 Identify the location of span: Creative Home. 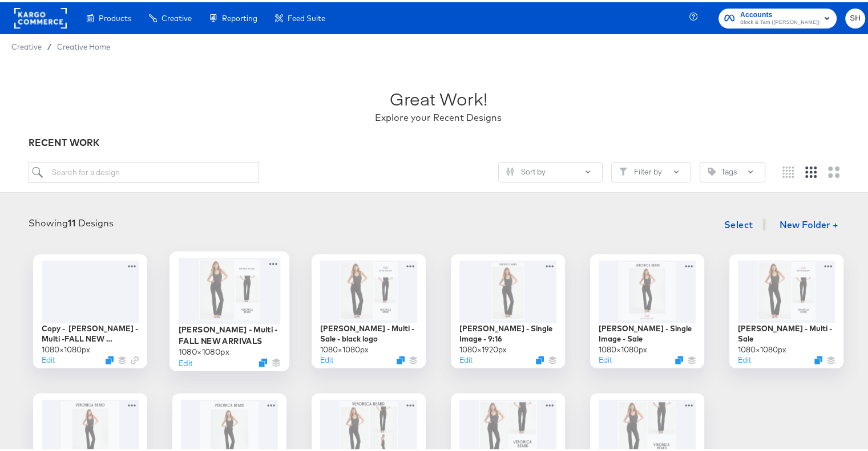
(83, 45).